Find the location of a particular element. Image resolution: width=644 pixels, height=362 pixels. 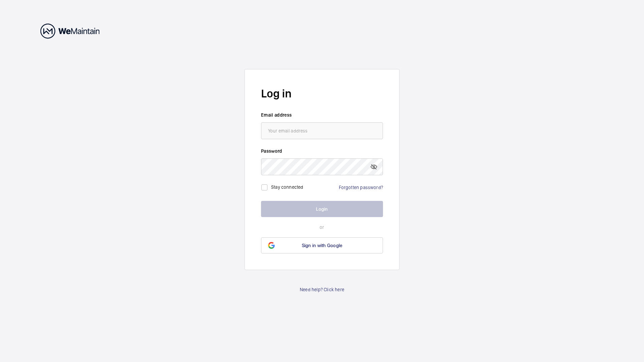

input: Your email address is located at coordinates (322, 131).